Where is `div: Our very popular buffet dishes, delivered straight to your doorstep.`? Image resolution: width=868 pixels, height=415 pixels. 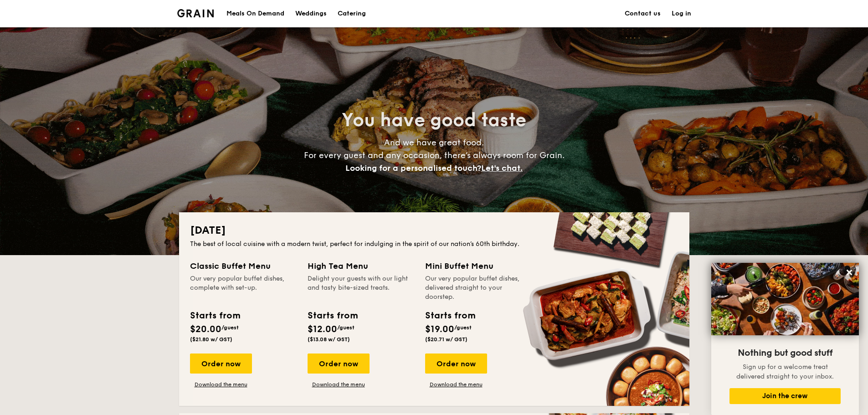 div: Our very popular buffet dishes, delivered straight to your doorstep. is located at coordinates (479, 288).